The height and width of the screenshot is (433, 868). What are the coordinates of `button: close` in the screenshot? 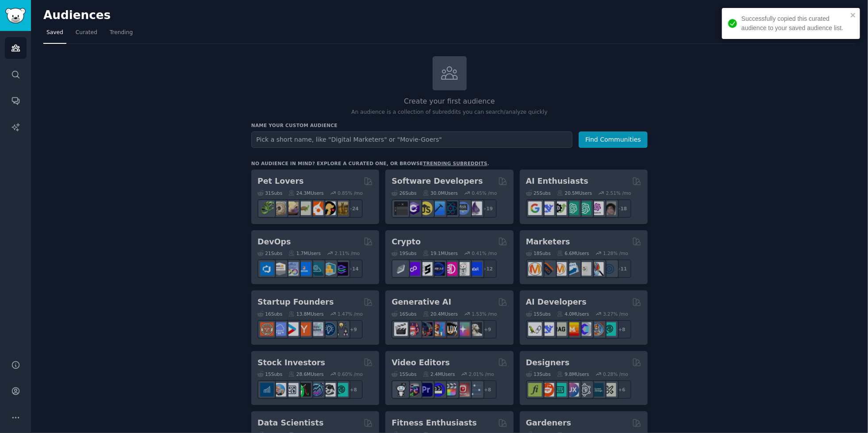 It's located at (854, 15).